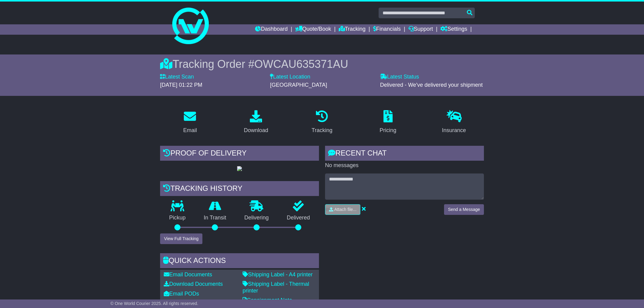  Describe the element at coordinates (421, 29) in the screenshot. I see `a: Support` at that location.